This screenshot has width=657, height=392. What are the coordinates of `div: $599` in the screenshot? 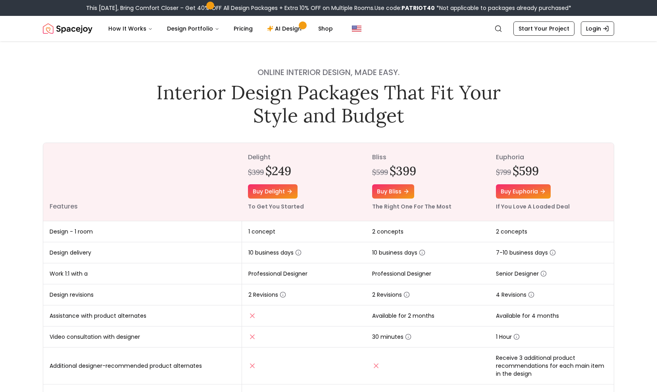 It's located at (380, 172).